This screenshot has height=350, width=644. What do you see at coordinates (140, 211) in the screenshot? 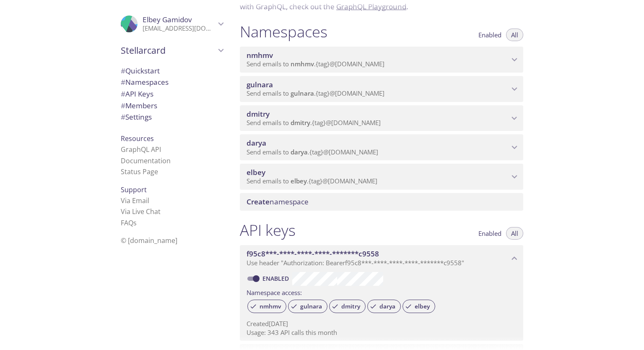
I see `a: Via Live Chat` at bounding box center [140, 211].